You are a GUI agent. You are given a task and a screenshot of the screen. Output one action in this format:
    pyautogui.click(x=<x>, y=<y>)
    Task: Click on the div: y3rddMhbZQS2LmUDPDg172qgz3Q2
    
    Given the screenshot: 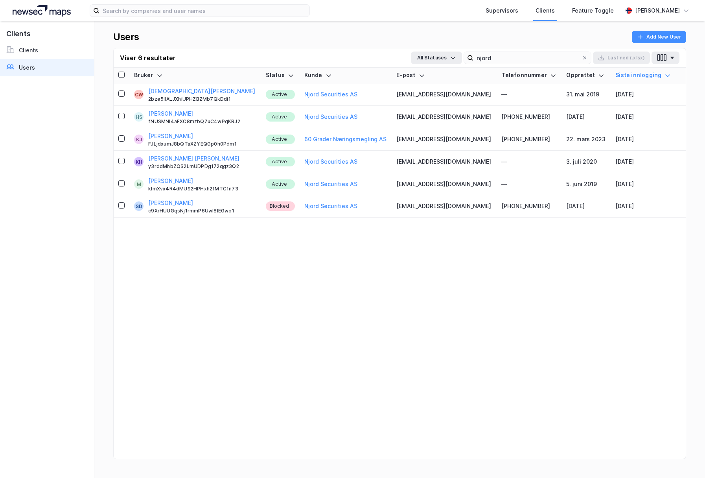 What is the action you would take?
    pyautogui.click(x=202, y=166)
    